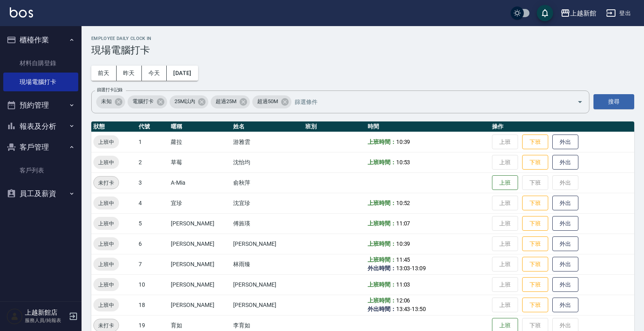  What do you see at coordinates (579, 13) in the screenshot?
I see `button: 上越新館` at bounding box center [579, 13].